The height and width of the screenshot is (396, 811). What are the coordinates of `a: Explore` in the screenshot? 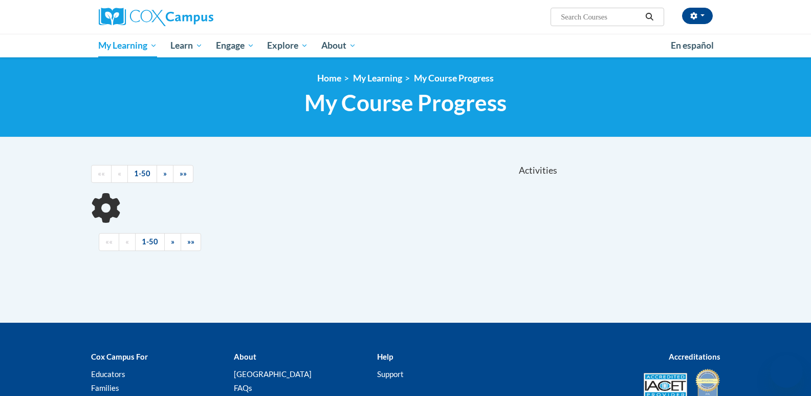 It's located at (288, 46).